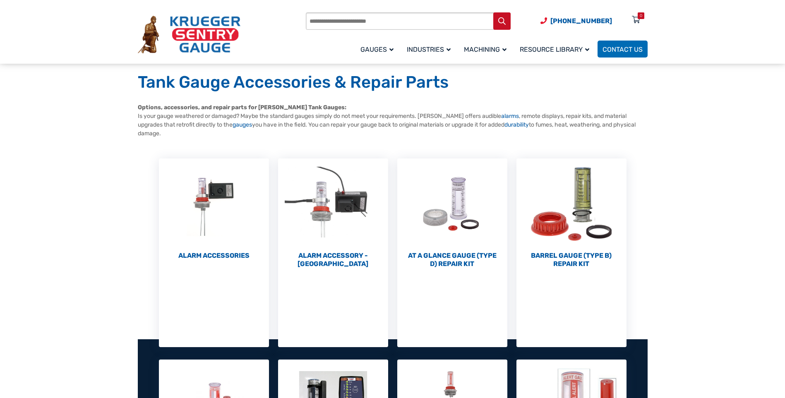  Describe the element at coordinates (452, 213) in the screenshot. I see `a: Visit product category At a Glance Gauge (Type D) Repair Kit` at that location.